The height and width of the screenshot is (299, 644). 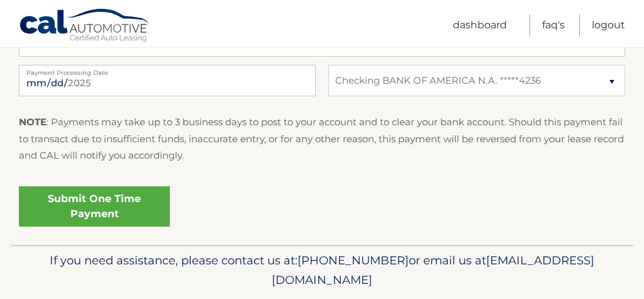 I want to click on p: : Payments may take up to 3 business days to post to your account and to clear your bank account...., so click(x=322, y=139).